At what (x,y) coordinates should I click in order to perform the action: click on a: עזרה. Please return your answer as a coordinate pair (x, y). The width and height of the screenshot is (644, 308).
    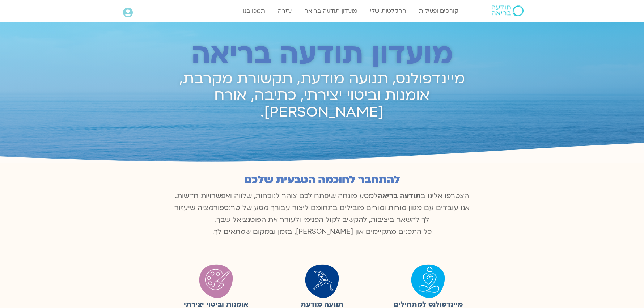
    Looking at the image, I should click on (285, 11).